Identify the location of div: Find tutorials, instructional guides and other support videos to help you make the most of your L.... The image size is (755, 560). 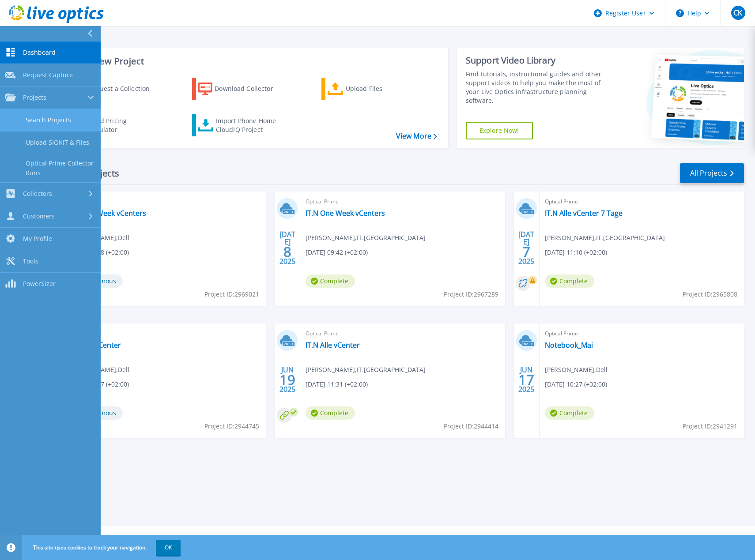
(538, 87).